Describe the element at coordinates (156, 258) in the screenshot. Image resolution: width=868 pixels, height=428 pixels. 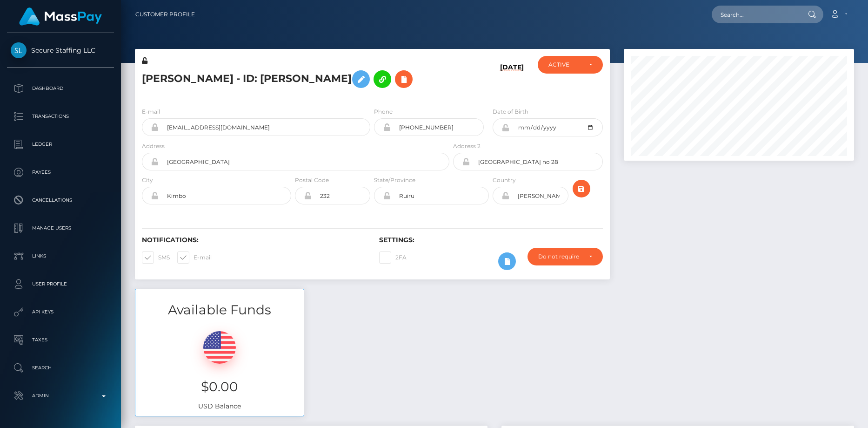
I see `label: SMS` at that location.